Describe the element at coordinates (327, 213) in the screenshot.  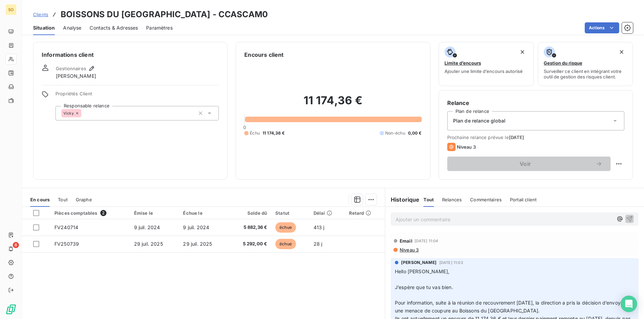
I see `div: Délai` at that location.